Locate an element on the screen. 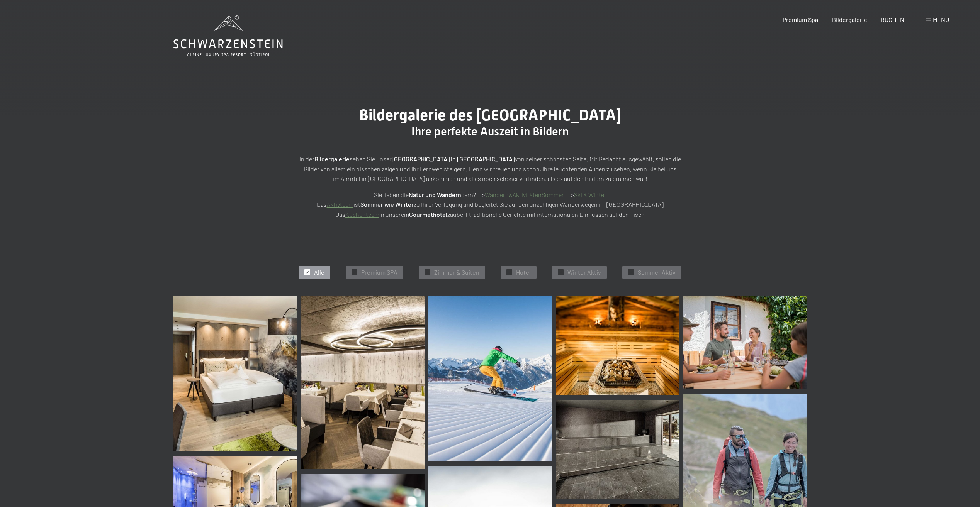 Image resolution: width=980 pixels, height=507 pixels. strong: Bildergalerie is located at coordinates (332, 159).